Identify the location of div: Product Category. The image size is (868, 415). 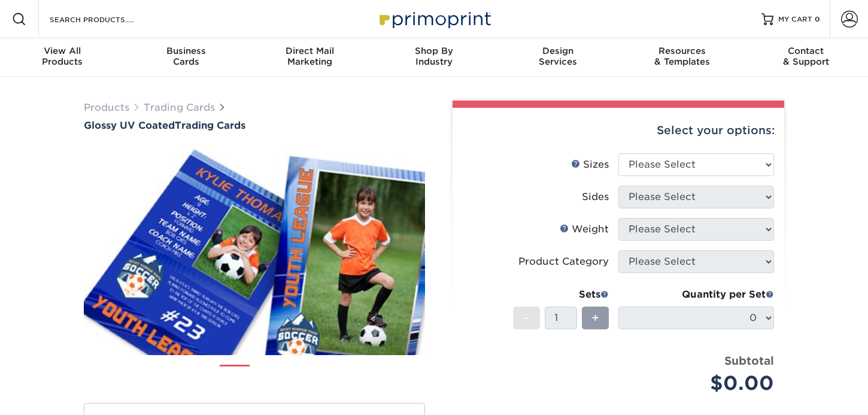
(563, 262).